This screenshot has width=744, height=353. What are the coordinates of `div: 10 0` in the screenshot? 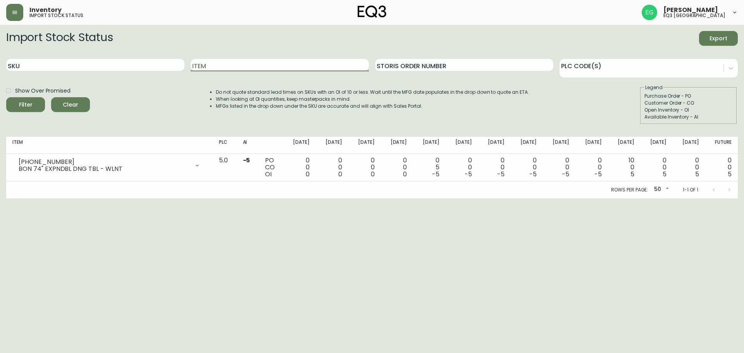 It's located at (624, 167).